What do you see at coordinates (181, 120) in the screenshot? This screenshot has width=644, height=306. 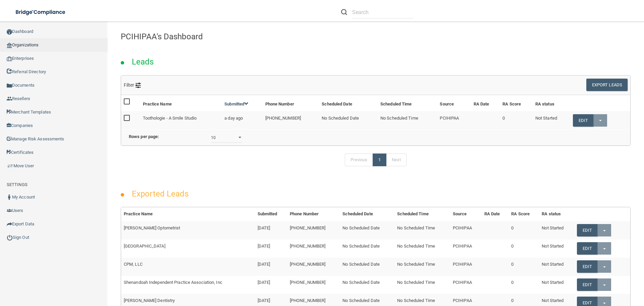 I see `td: Toothologie - A Smile Studio` at bounding box center [181, 120].